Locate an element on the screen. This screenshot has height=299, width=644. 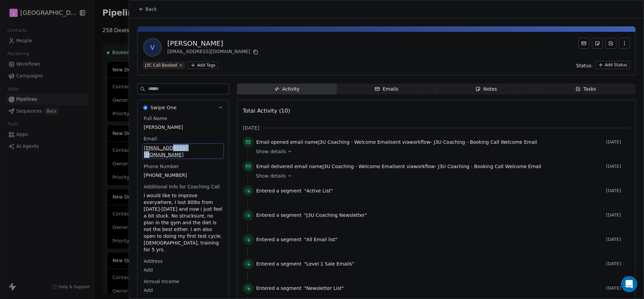
span: Swipe One is located at coordinates (163, 108).